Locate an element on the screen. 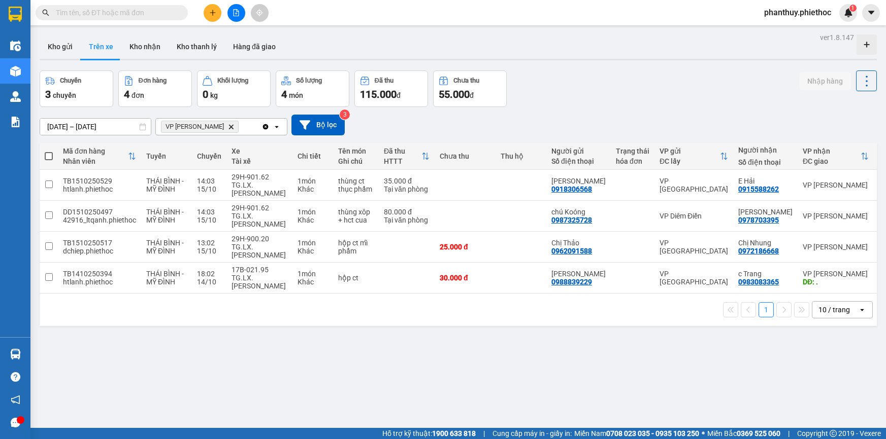  span: notification is located at coordinates (15, 400).